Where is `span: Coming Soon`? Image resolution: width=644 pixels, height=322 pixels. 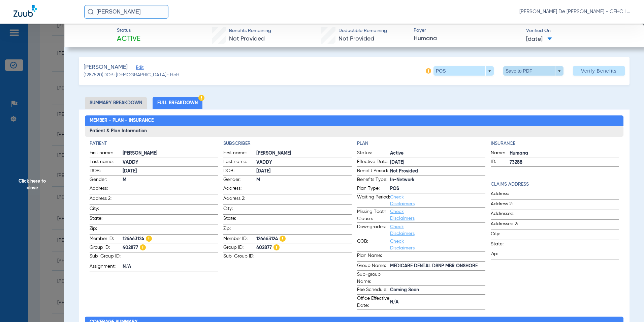
span: Coming Soon is located at coordinates (437, 290).